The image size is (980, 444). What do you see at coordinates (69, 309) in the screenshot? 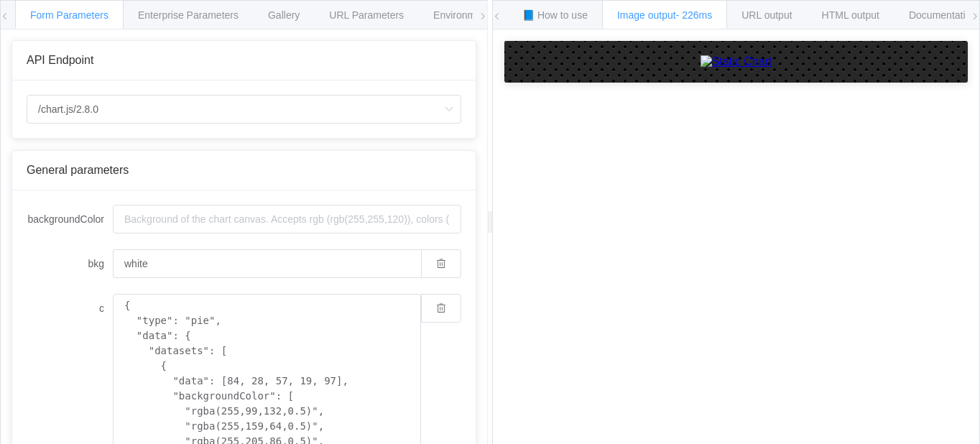
I see `label: c` at bounding box center [69, 309].